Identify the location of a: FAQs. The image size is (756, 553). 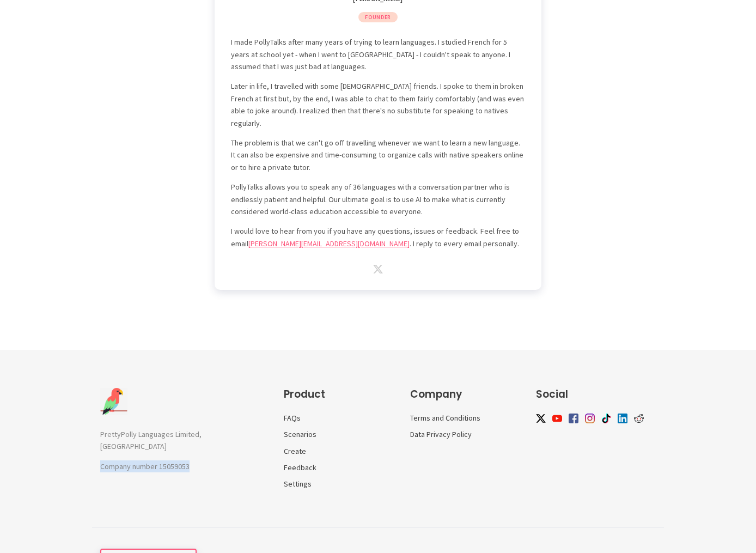
(292, 418).